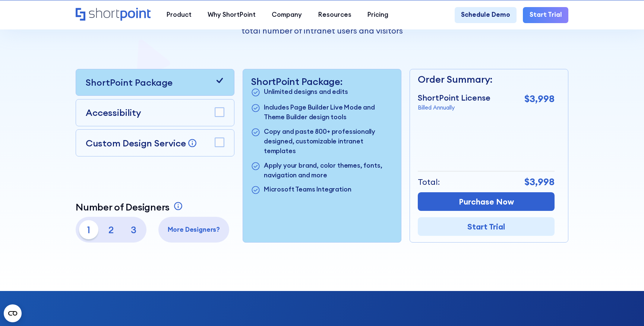  What do you see at coordinates (232, 14) in the screenshot?
I see `a: Why ShortPoint` at bounding box center [232, 14].